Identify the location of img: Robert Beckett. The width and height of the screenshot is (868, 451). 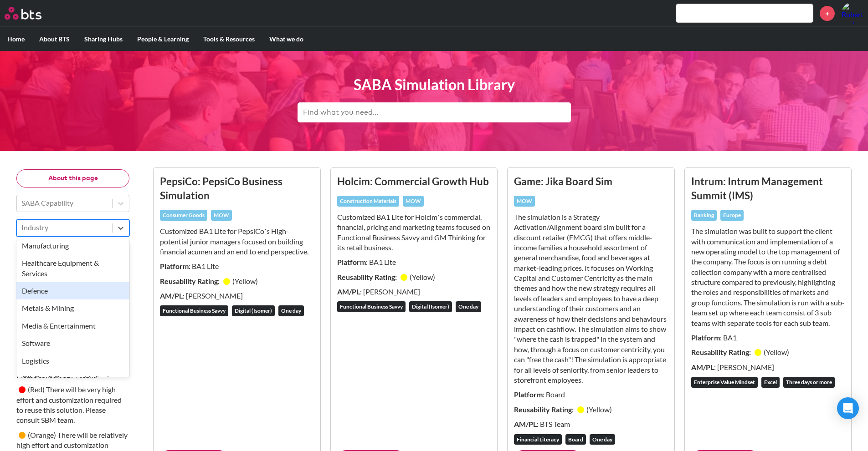
(853, 13).